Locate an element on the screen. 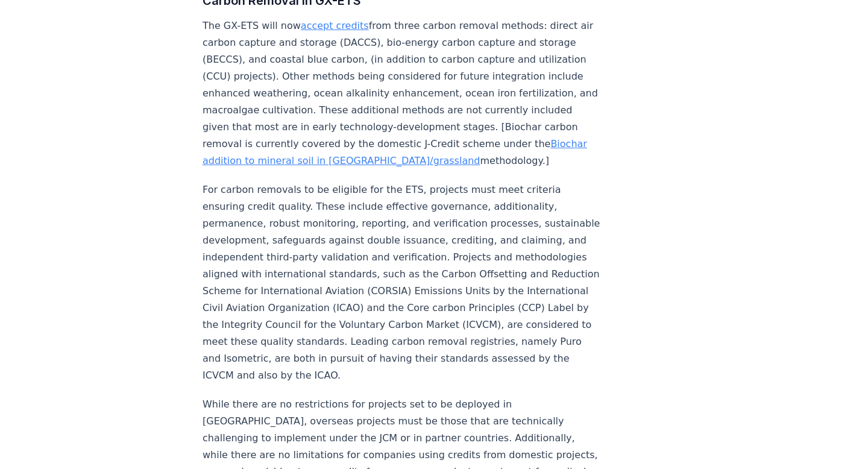 The height and width of the screenshot is (469, 868). p: The GX-ETS will now from three carbon removal methods: direct air carbon capture and storage (DAC... is located at coordinates (402, 94).